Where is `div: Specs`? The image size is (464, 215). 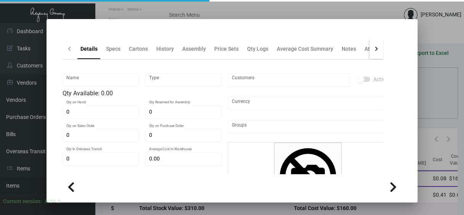
div: Specs is located at coordinates (113, 49).